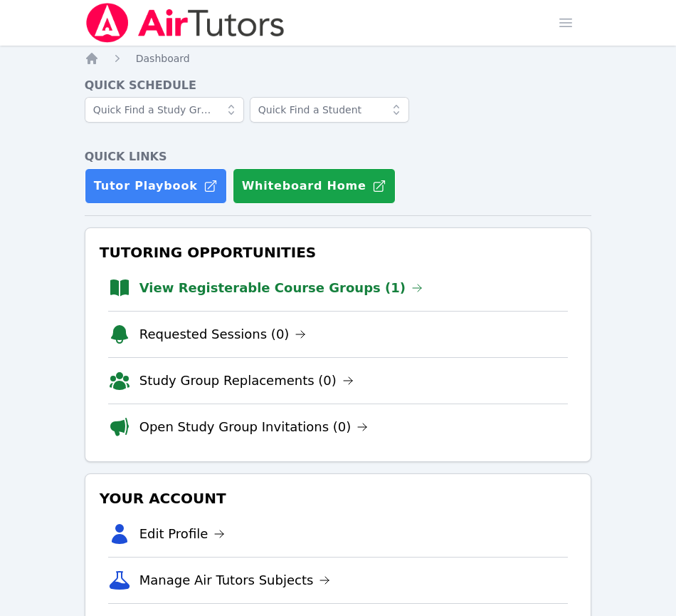 This screenshot has height=616, width=676. I want to click on span: Dashboard, so click(163, 58).